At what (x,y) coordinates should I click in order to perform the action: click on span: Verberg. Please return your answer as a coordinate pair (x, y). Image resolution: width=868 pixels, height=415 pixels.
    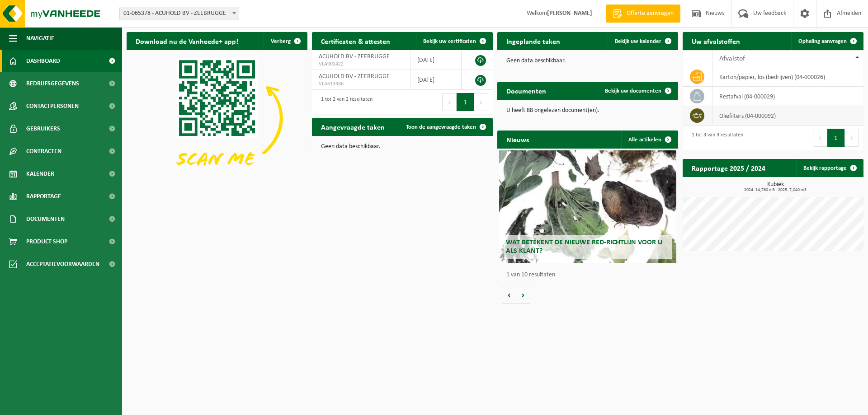
    Looking at the image, I should click on (281, 41).